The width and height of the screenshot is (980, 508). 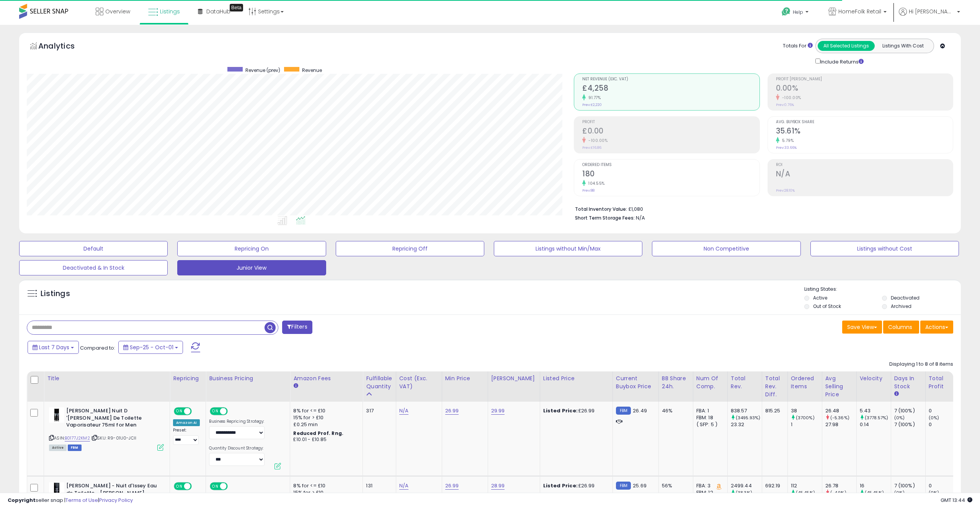 What do you see at coordinates (865, 174) in the screenshot?
I see `h2: N/A` at bounding box center [865, 174].